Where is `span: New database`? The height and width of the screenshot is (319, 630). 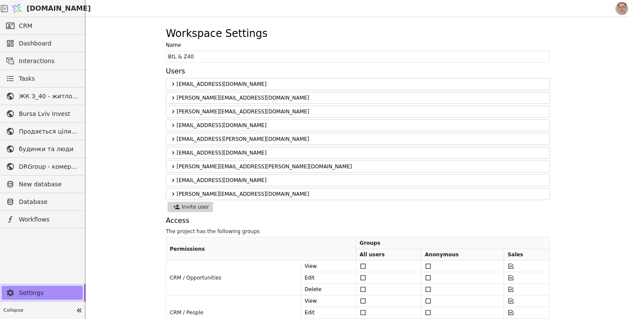 span: New database is located at coordinates (48, 184).